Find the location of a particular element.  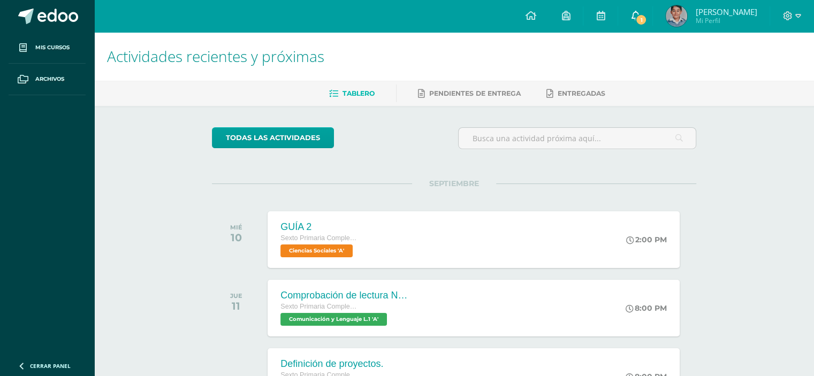

div: Definición de proyectos. is located at coordinates (332, 364).